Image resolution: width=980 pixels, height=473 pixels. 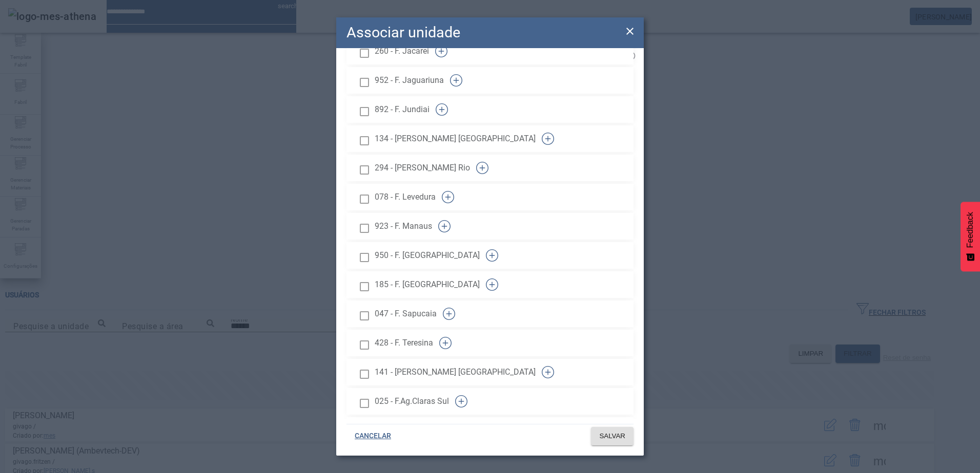 I want to click on button: SALVAR, so click(x=612, y=437).